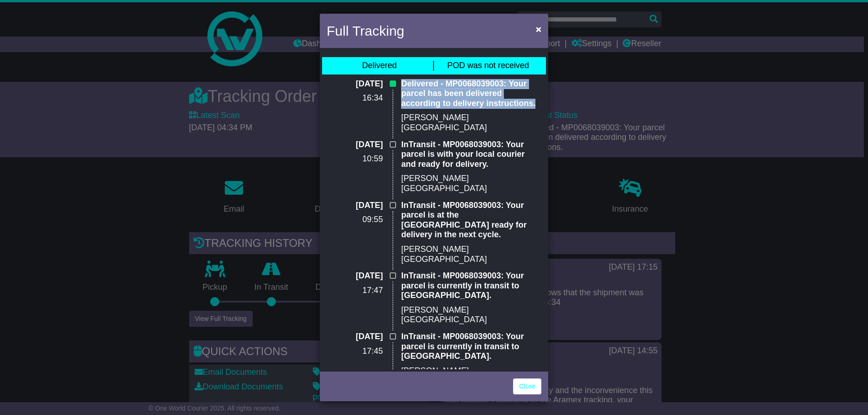 This screenshot has width=868, height=415. What do you see at coordinates (528, 386) in the screenshot?
I see `a: Close` at bounding box center [528, 386].